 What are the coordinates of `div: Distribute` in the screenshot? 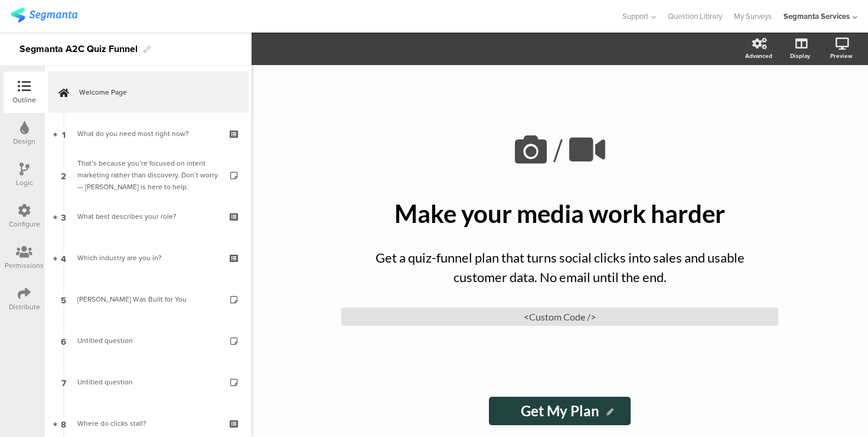 It's located at (24, 307).